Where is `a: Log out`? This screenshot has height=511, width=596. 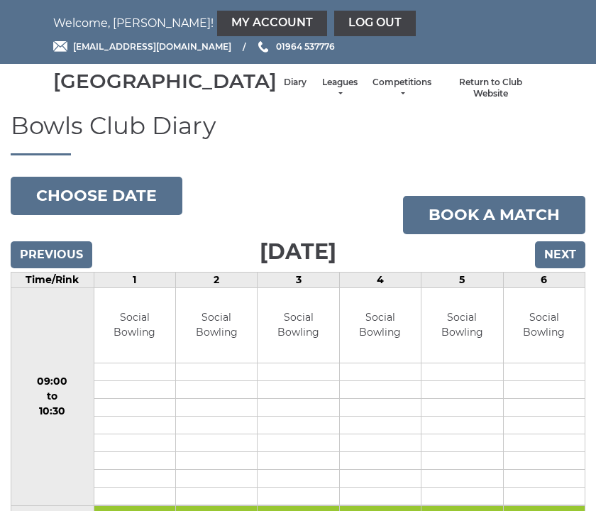
a: Log out is located at coordinates (375, 23).